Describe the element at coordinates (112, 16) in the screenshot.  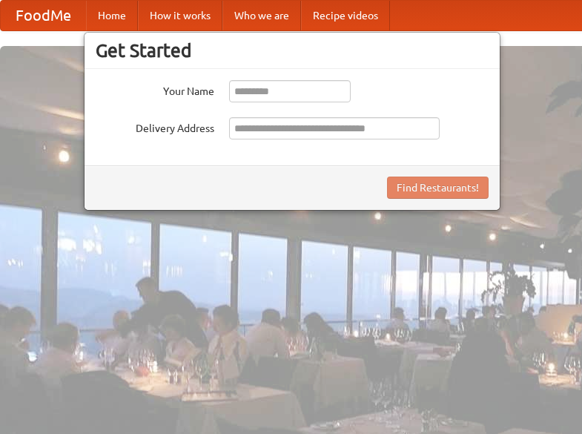
I see `a: Home` at that location.